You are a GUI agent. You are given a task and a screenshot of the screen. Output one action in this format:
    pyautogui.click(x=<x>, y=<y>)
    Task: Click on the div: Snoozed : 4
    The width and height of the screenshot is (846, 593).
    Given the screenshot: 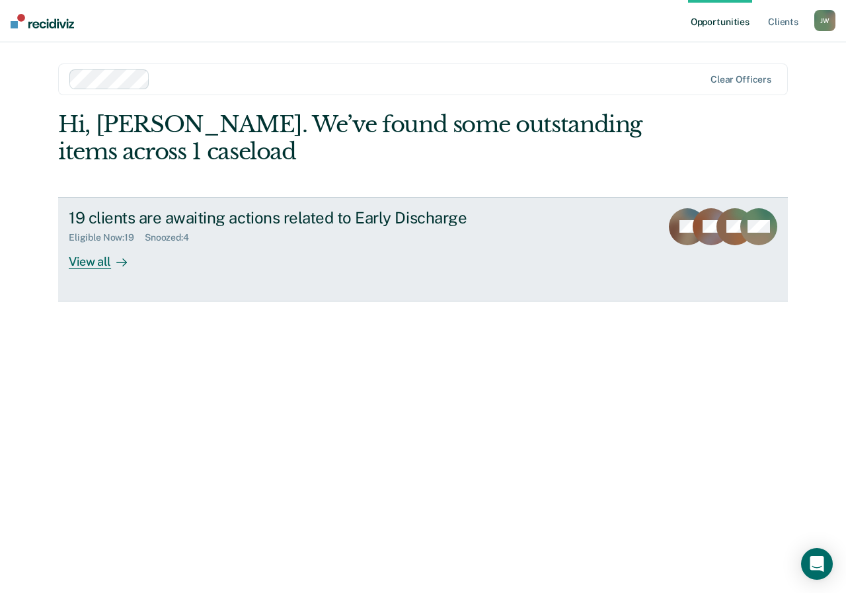 What is the action you would take?
    pyautogui.click(x=172, y=237)
    